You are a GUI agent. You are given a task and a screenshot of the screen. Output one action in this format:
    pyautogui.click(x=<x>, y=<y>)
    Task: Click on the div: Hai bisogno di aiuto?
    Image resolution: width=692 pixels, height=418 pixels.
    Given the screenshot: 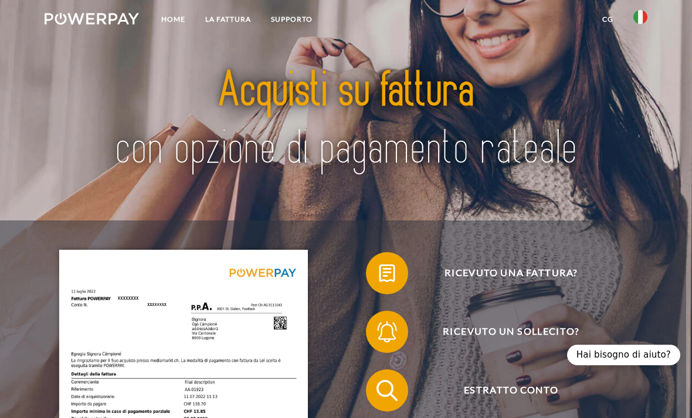 What is the action you would take?
    pyautogui.click(x=623, y=355)
    